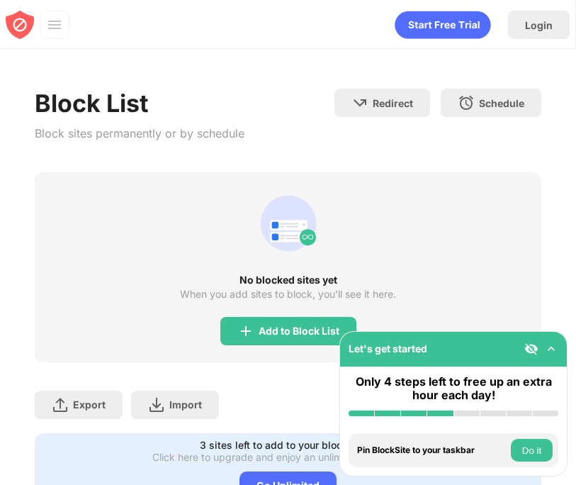 This screenshot has height=485, width=576. What do you see at coordinates (20, 25) in the screenshot?
I see `img: blocksite-icon-red.svg` at bounding box center [20, 25].